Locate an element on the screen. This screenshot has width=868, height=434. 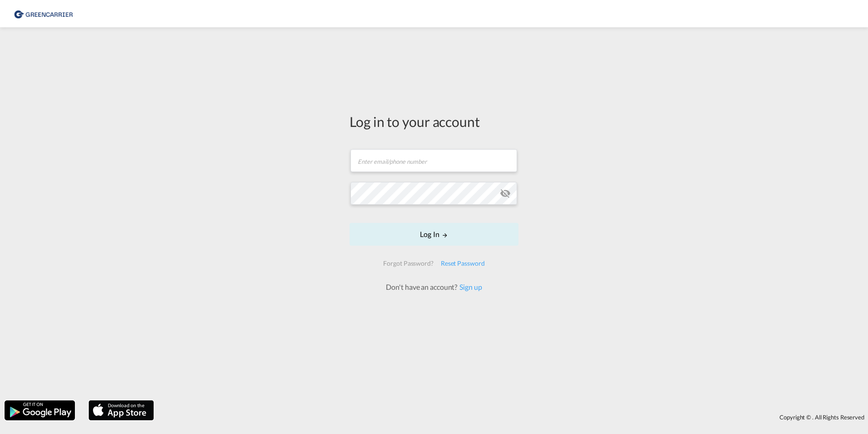
md-icon: icon-eye-off is located at coordinates (505, 193).